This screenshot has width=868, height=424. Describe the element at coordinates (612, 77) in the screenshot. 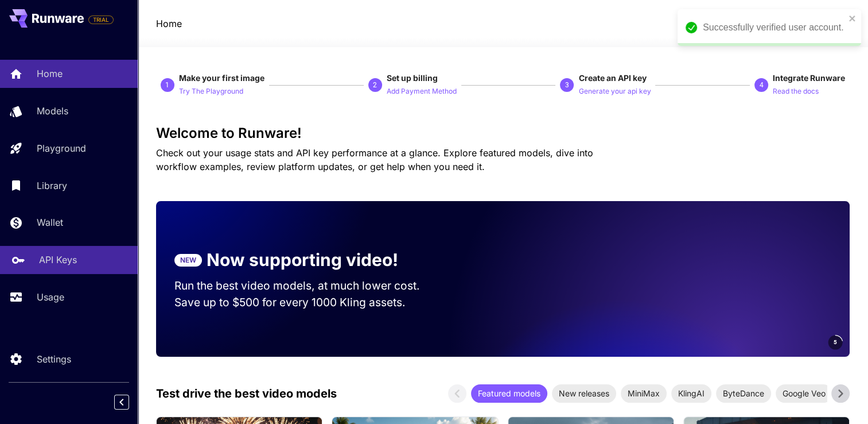

I see `span: Create an API key` at that location.